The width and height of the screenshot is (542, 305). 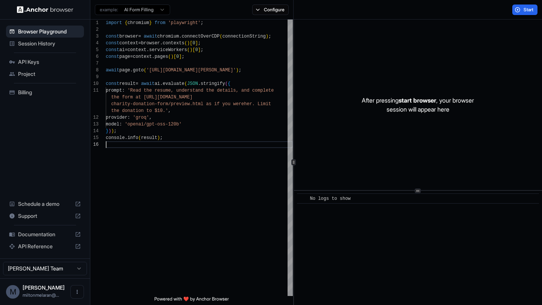 What do you see at coordinates (41, 295) in the screenshot?
I see `span: miltonmelaran@gmail.com` at bounding box center [41, 295].